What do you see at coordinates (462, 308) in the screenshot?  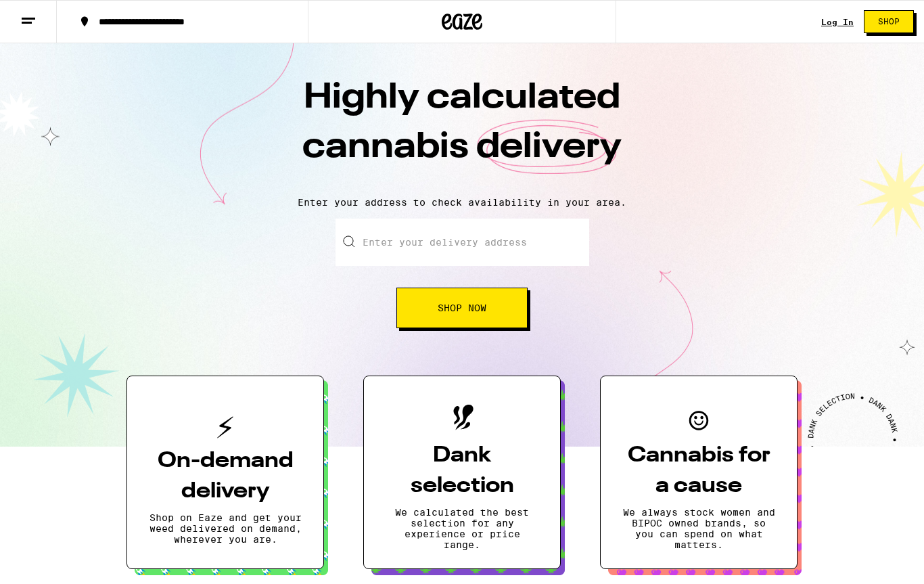 I see `button: Shop Now` at bounding box center [462, 308].